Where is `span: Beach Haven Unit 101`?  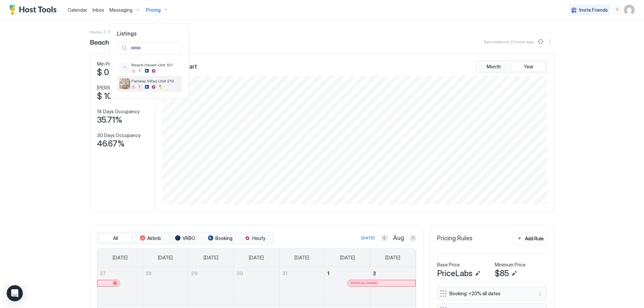 span: Beach Haven Unit 101 is located at coordinates (155, 65).